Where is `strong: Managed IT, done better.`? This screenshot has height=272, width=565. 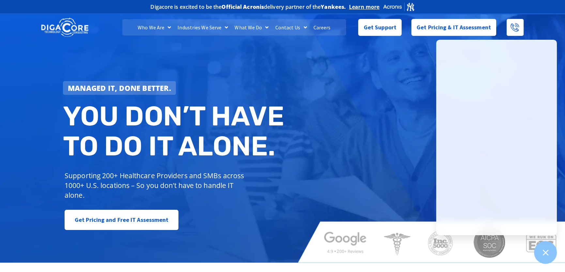
strong: Managed IT, done better. is located at coordinates (119, 88).